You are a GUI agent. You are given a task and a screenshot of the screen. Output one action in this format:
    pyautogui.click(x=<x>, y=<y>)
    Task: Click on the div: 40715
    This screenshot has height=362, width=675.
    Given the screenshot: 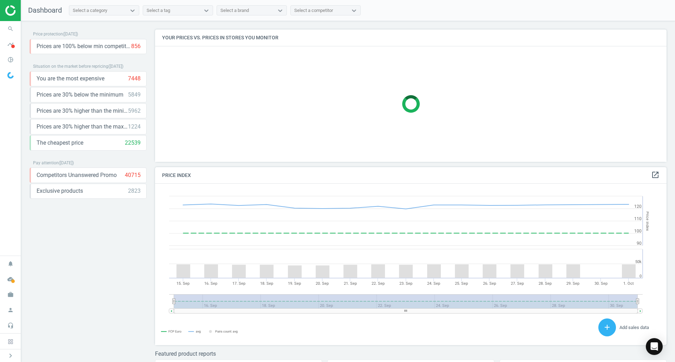 What is the action you would take?
    pyautogui.click(x=133, y=175)
    